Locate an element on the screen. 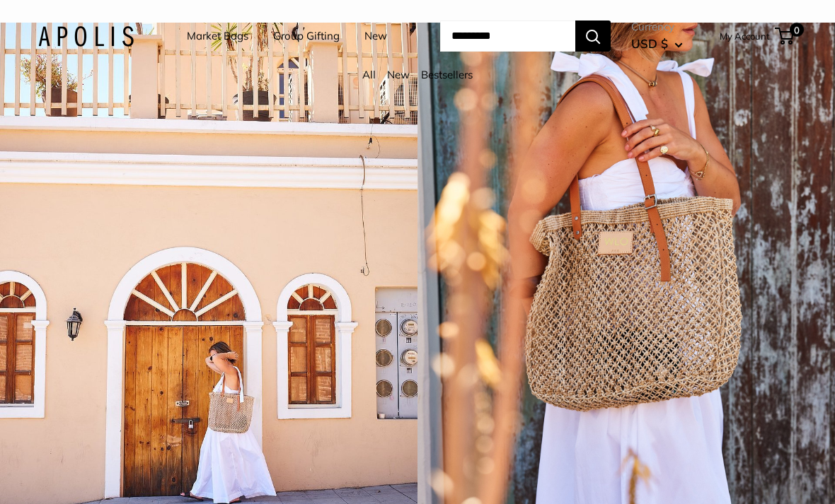 The image size is (835, 504). a: All is located at coordinates (369, 74).